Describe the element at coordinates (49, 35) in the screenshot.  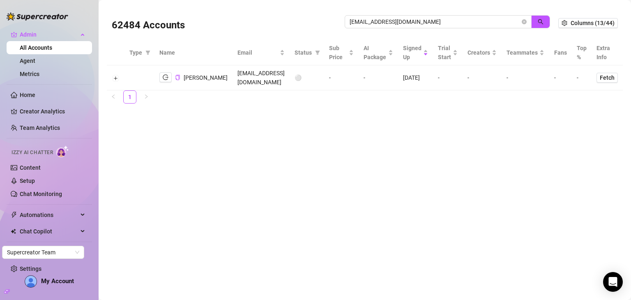
I see `span: Admin` at that location.